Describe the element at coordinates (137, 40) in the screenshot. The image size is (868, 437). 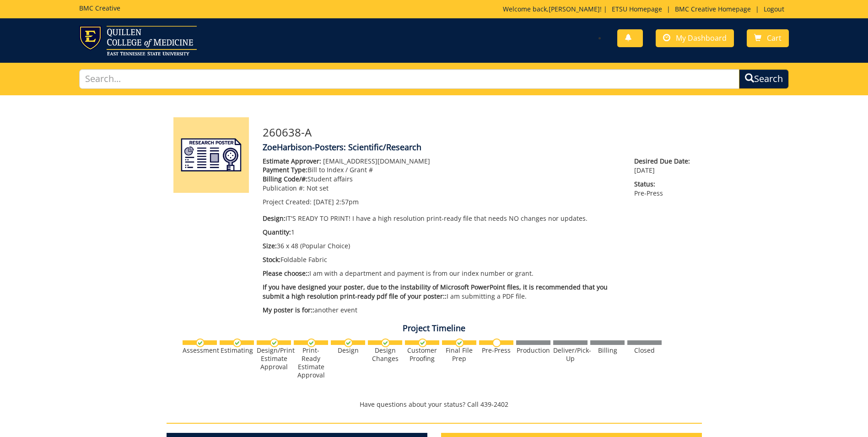
I see `img: ETSU logo` at that location.